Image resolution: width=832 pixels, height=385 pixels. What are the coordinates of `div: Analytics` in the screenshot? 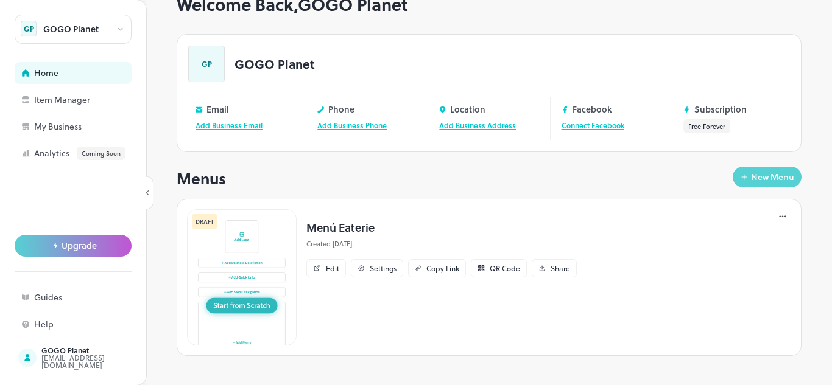 It's located at (95, 153).